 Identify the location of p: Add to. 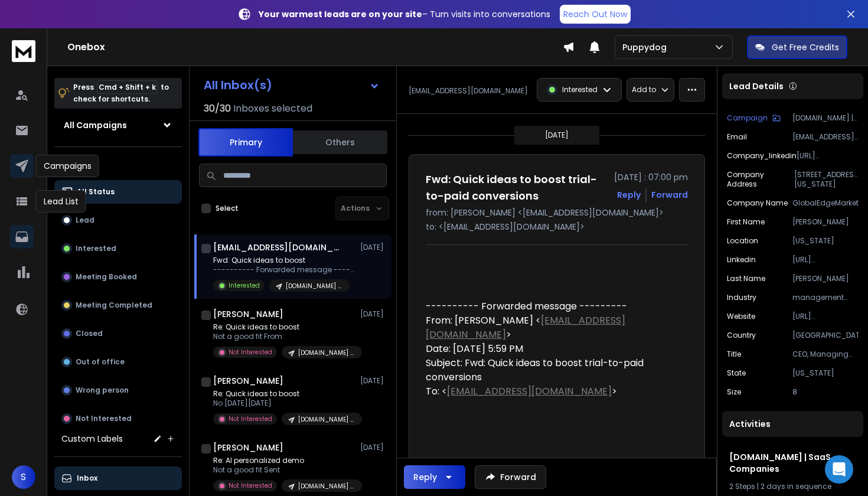
(643, 90).